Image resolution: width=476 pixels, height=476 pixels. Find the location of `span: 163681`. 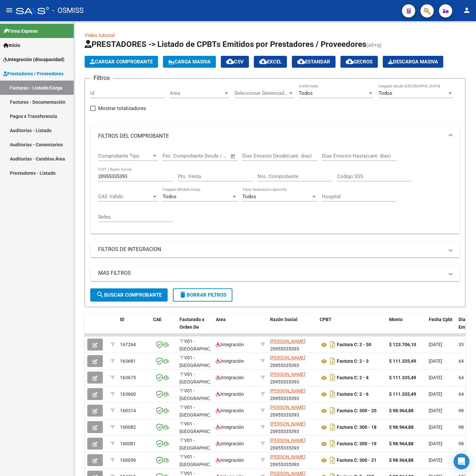

span: 163681 is located at coordinates (128, 361).